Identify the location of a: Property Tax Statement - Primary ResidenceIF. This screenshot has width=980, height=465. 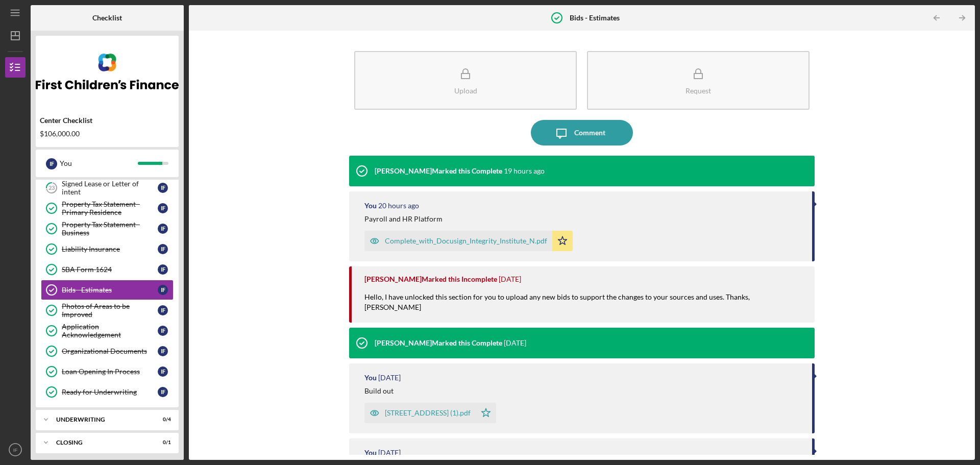
(107, 208).